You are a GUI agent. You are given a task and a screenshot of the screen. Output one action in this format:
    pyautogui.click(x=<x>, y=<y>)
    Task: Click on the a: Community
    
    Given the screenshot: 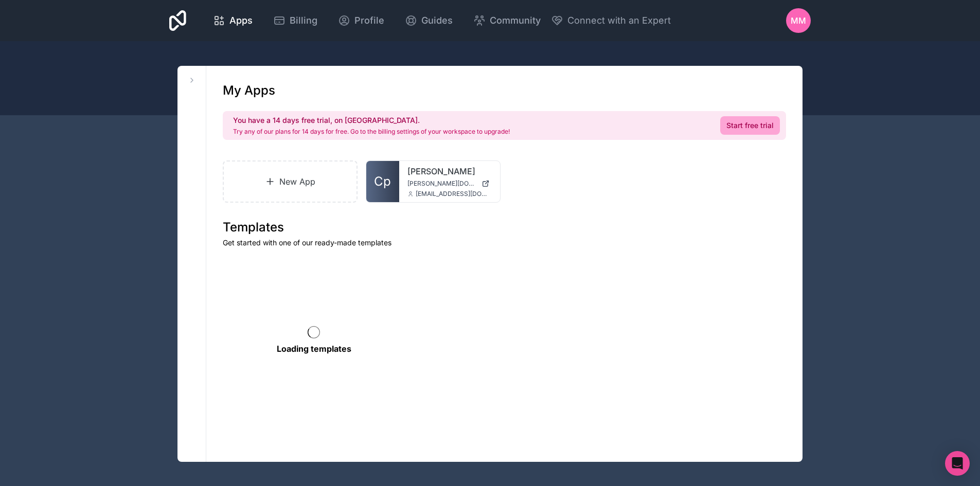 What is the action you would take?
    pyautogui.click(x=506, y=21)
    